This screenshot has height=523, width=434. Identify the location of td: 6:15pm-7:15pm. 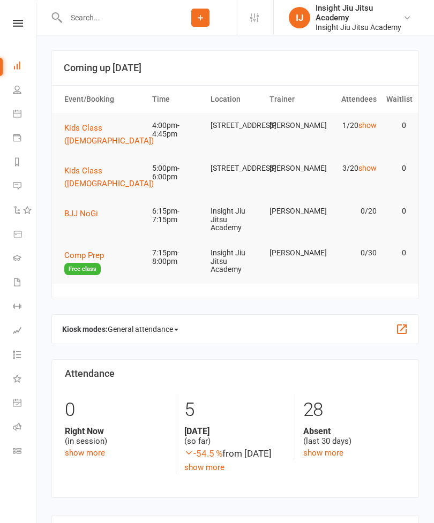
(176, 215).